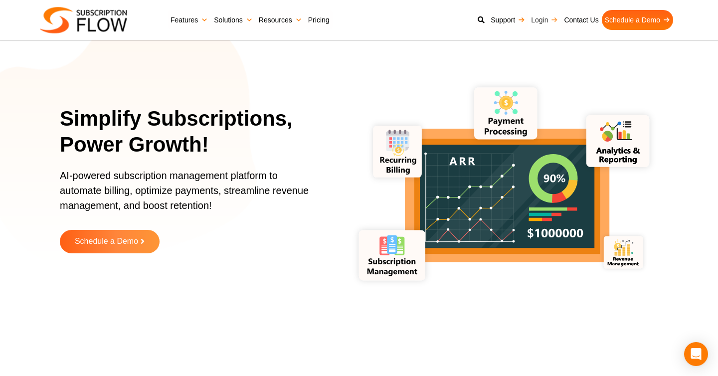  I want to click on p: AI-powered subscription management platform to automate billing, optimize payments, streamline re..., so click(189, 195).